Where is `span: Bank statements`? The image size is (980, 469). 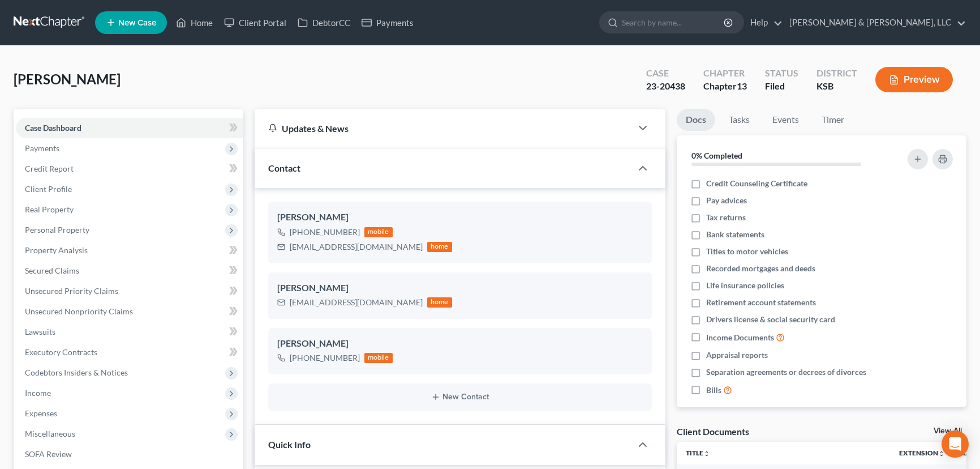 span: Bank statements is located at coordinates (735, 235).